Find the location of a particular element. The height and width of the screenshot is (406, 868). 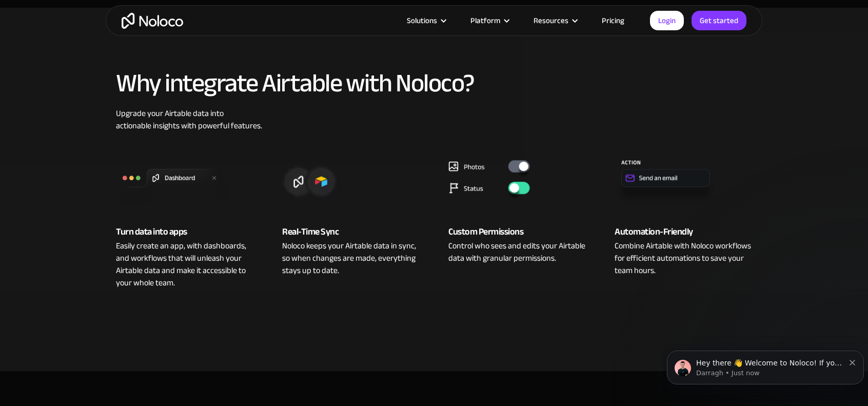

div: Noloco keeps your Airtable data in sync, so when changes are made, everything stays up to date. is located at coordinates (351, 258).